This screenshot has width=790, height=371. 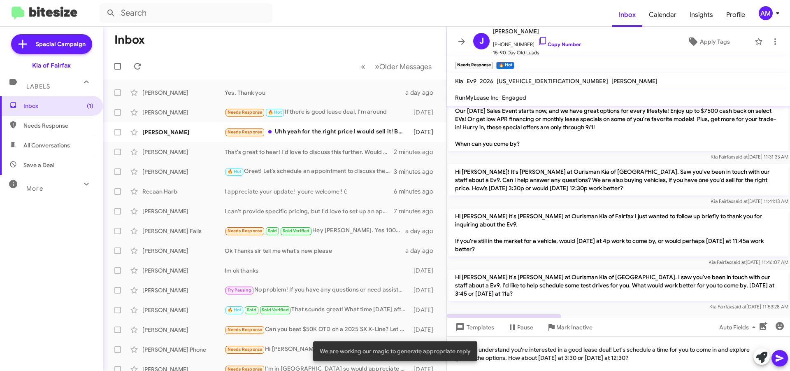 What do you see at coordinates (35, 188) in the screenshot?
I see `span: More` at bounding box center [35, 188].